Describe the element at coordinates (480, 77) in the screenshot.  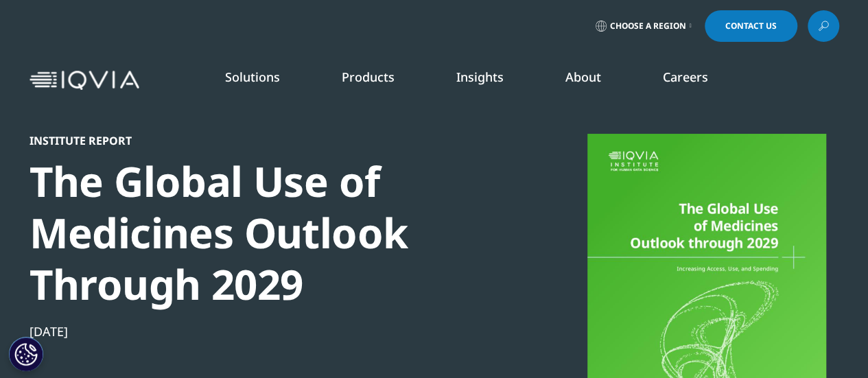
I see `a: Insights` at that location.